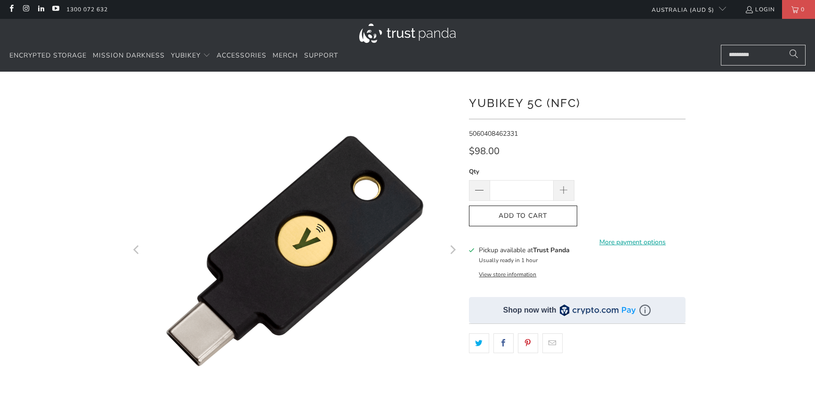 This screenshot has width=815, height=405. What do you see at coordinates (186, 55) in the screenshot?
I see `span: YubiKey` at bounding box center [186, 55].